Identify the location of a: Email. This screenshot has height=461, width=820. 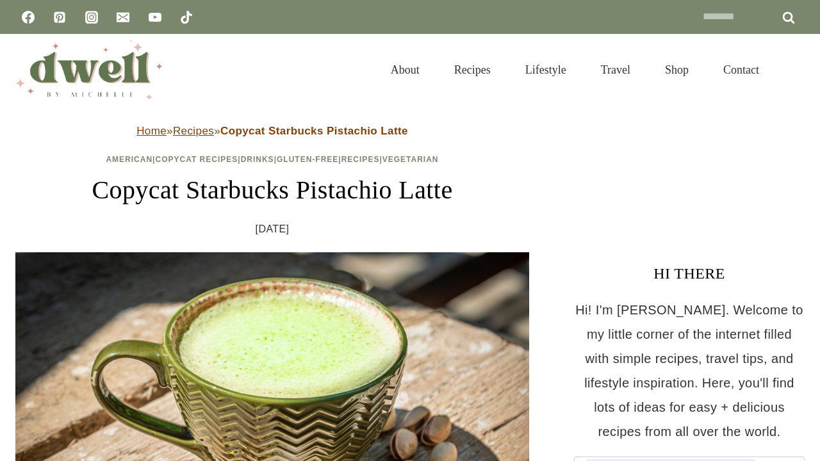
(123, 17).